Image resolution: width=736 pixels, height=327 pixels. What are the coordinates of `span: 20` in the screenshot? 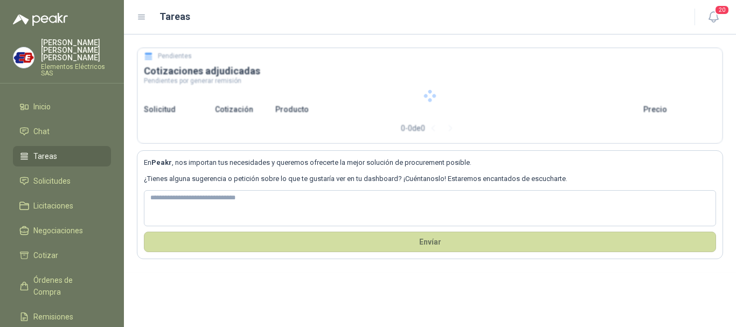 It's located at (722, 10).